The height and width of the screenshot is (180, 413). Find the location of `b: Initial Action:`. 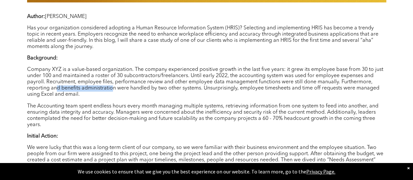

b: Initial Action: is located at coordinates (42, 136).